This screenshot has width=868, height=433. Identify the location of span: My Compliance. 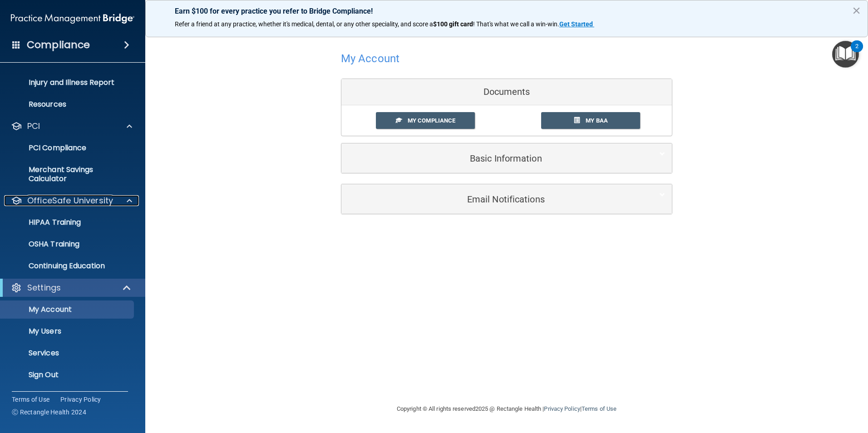
(431, 120).